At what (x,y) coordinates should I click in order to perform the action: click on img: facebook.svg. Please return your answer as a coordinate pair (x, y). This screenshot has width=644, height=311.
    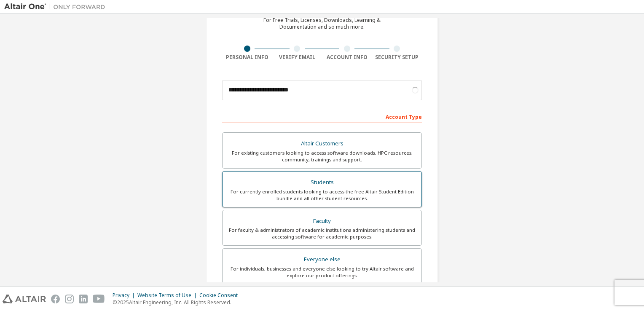
    Looking at the image, I should click on (55, 299).